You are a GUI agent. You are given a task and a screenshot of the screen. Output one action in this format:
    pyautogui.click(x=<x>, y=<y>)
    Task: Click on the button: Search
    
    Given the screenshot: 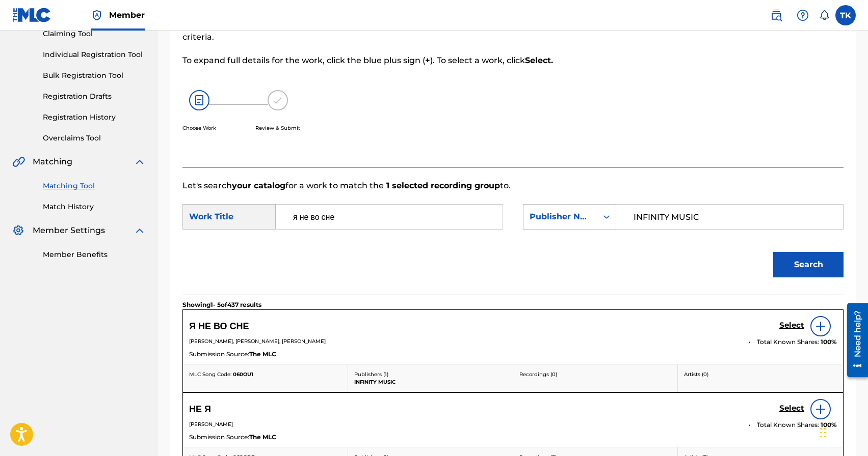 What is the action you would take?
    pyautogui.click(x=808, y=265)
    